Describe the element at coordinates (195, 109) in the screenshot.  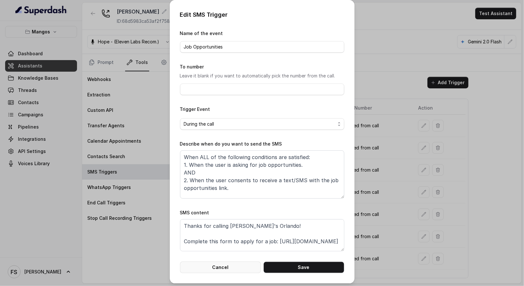
I see `label: Trigger Event` at that location.